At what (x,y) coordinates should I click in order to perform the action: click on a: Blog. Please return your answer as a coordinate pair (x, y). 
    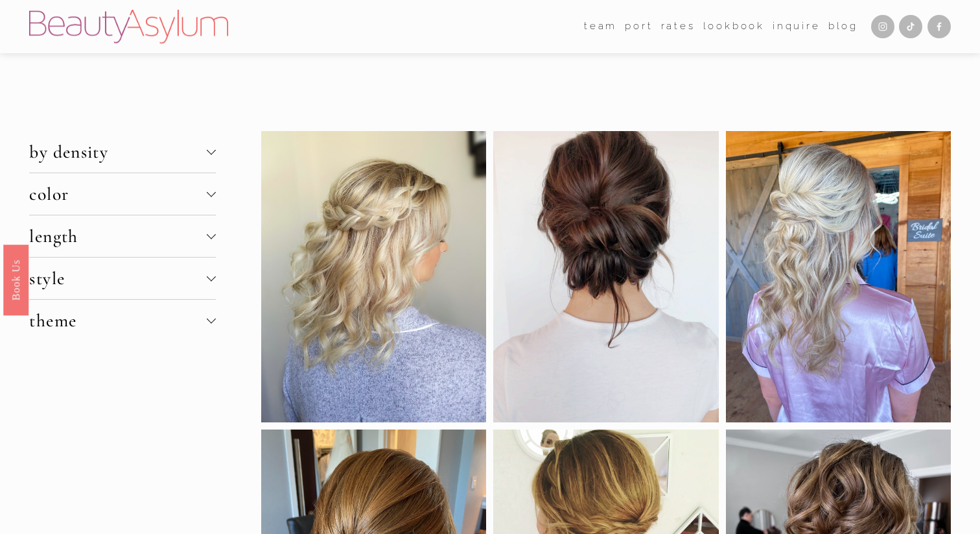
    Looking at the image, I should click on (844, 26).